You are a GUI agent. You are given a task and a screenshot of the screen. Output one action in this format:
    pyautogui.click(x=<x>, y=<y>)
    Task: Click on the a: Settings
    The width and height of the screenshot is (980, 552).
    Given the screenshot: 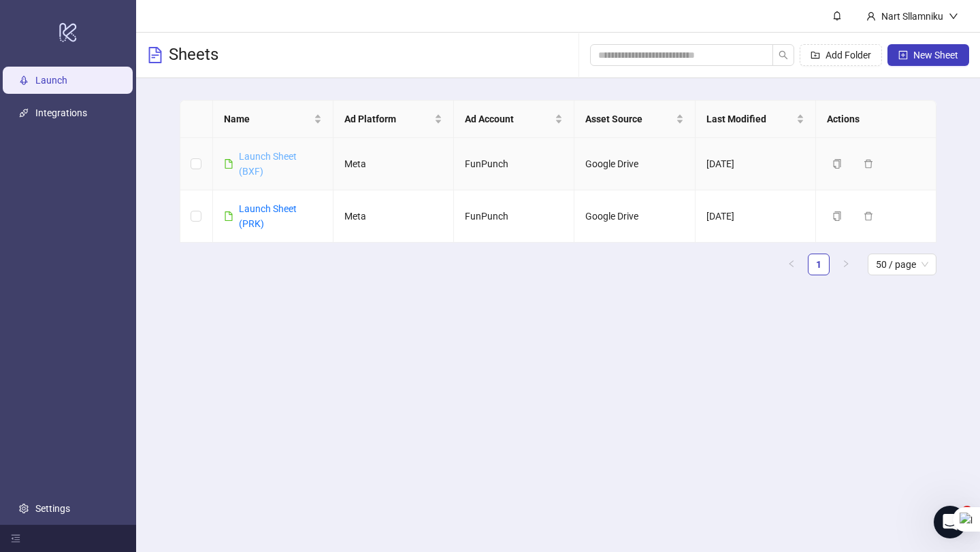 What is the action you would take?
    pyautogui.click(x=52, y=509)
    